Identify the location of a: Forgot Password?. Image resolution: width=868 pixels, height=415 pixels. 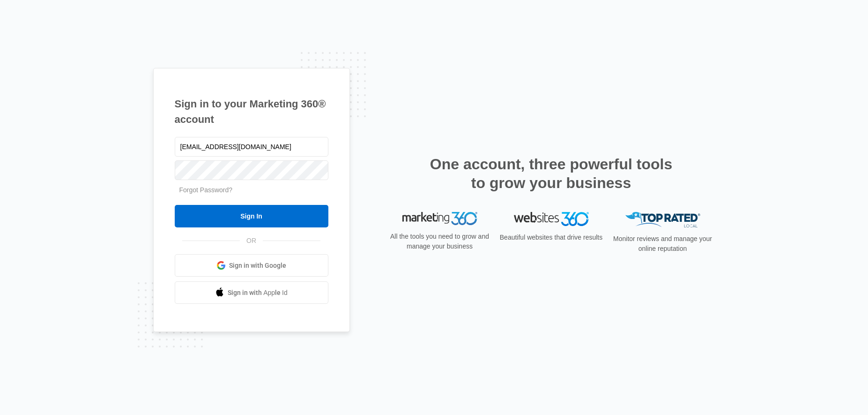
(206, 190).